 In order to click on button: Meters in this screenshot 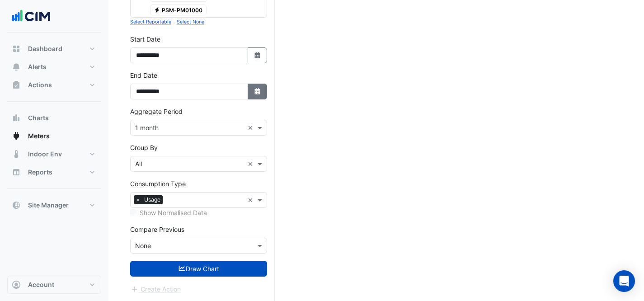, I will do `click(54, 136)`.